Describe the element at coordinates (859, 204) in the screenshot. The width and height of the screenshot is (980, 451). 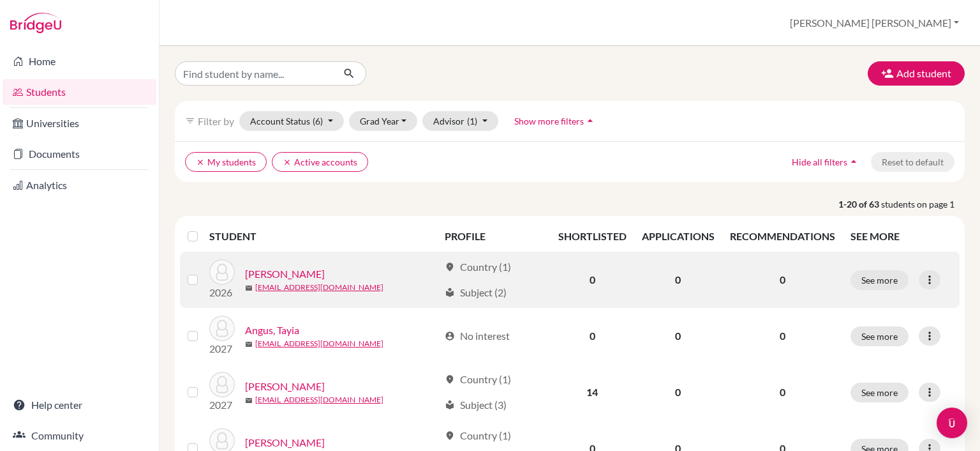
I see `strong: 1-20 of 63` at that location.